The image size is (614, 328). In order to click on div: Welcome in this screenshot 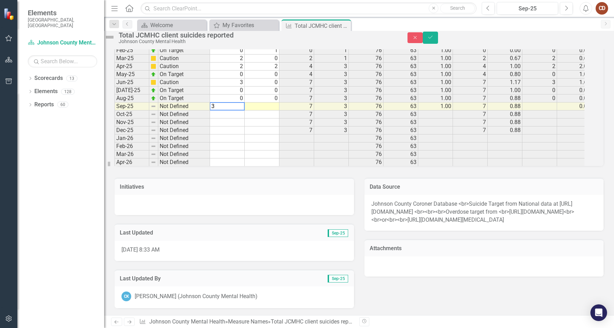, I will do `click(177, 25)`.